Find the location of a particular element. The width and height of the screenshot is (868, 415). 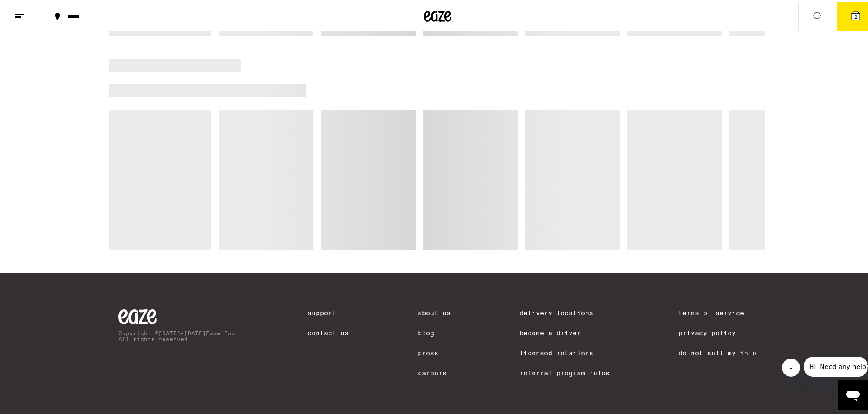

a: Terms of Service is located at coordinates (717, 312).